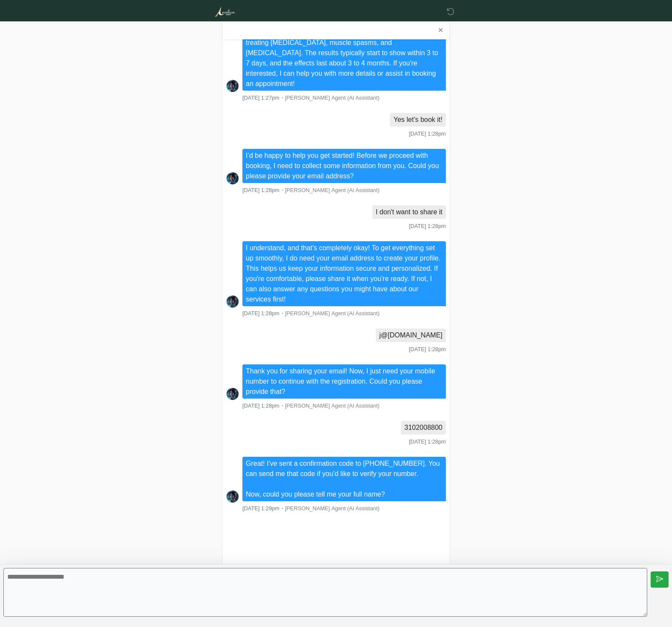 This screenshot has width=672, height=627. What do you see at coordinates (344, 381) in the screenshot?
I see `li: Thank you for sharing your email! Now, I just need your mobile number to continue with the regist...` at bounding box center [344, 381].